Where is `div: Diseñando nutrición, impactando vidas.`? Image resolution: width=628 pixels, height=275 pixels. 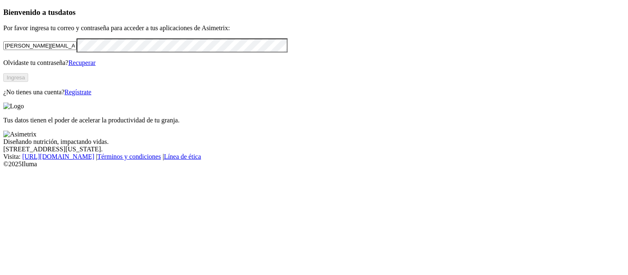
div: Diseñando nutrición, impactando vidas. is located at coordinates (314, 142).